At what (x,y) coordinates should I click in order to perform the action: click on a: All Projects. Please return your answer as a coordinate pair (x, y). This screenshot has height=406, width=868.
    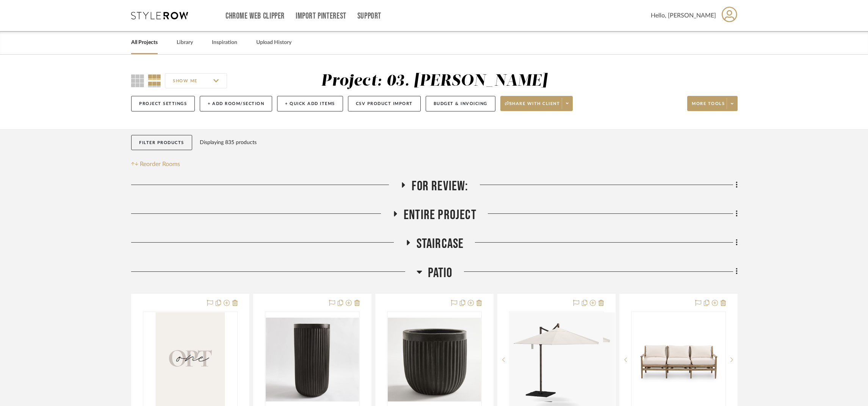
    Looking at the image, I should click on (145, 43).